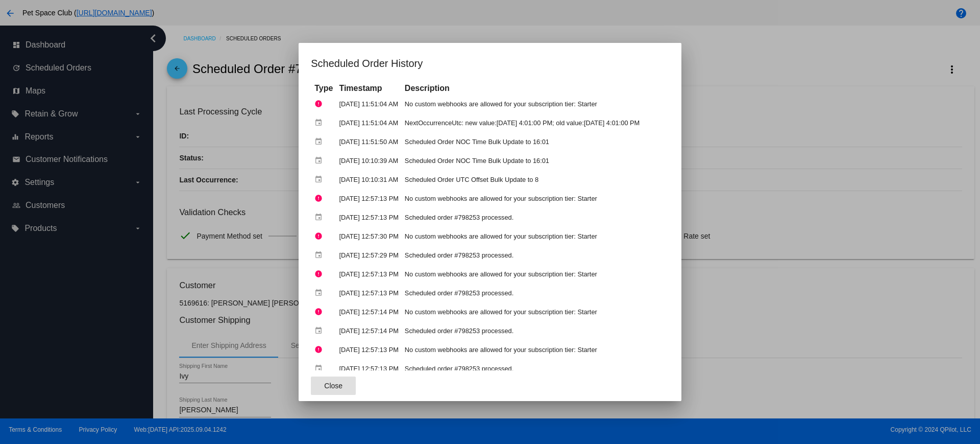 This screenshot has height=444, width=980. What do you see at coordinates (324, 89) in the screenshot?
I see `th: Type` at bounding box center [324, 89].